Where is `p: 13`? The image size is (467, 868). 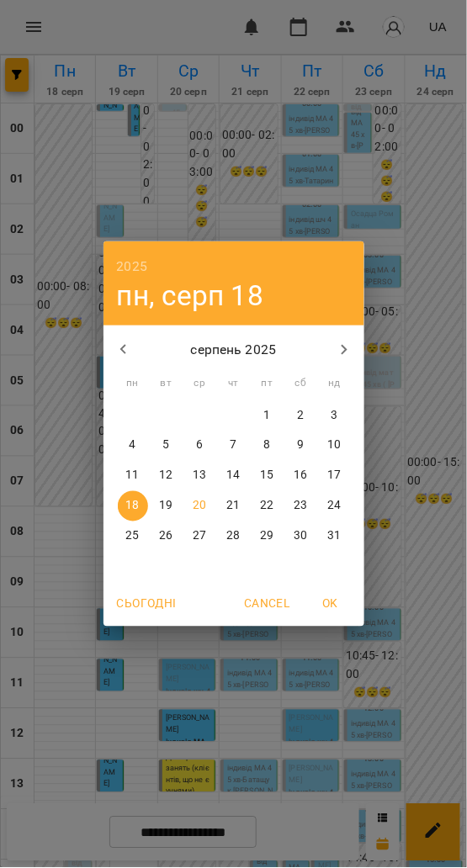
p: 13 is located at coordinates (199, 476).